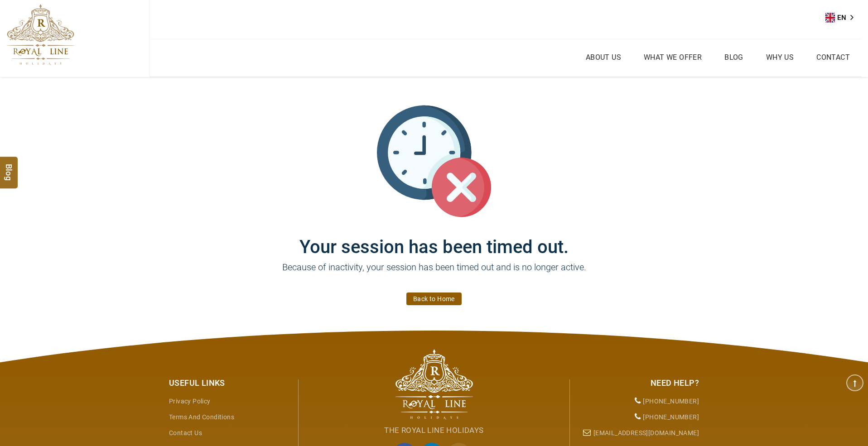 The height and width of the screenshot is (446, 868). Describe the element at coordinates (434, 274) in the screenshot. I see `p: Because of inactivity, your session has been timed out and is no longer active.` at that location.